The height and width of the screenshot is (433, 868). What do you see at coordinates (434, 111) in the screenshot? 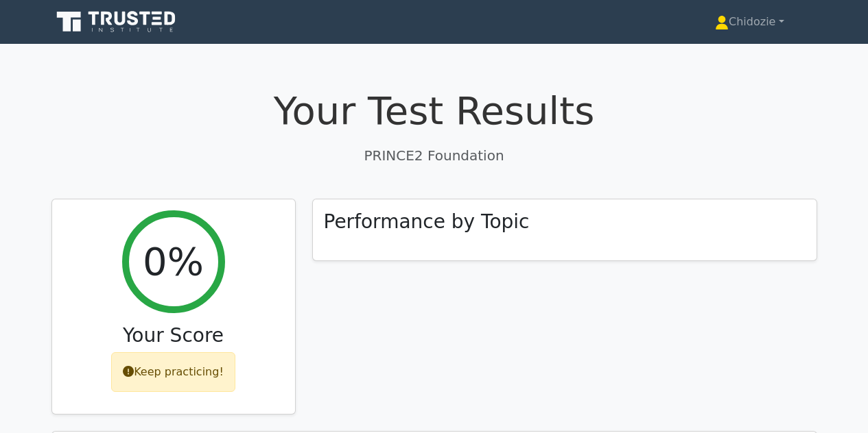
I see `h1: Your Test Results` at bounding box center [434, 111].